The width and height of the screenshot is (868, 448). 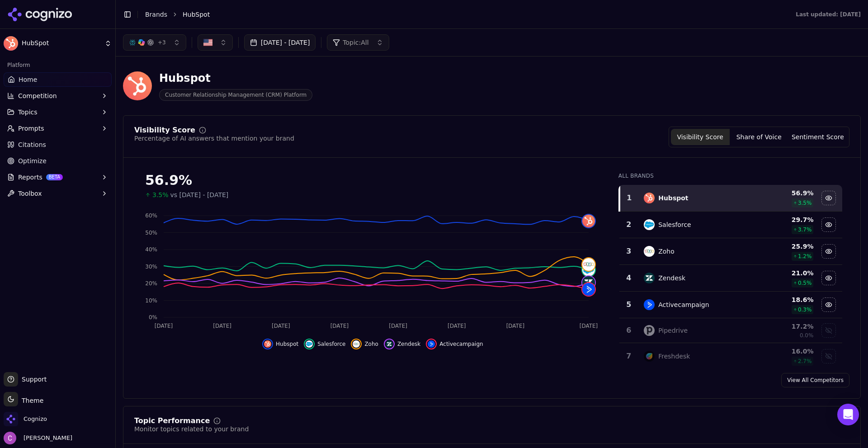 What do you see at coordinates (629, 357) in the screenshot?
I see `div: 7` at bounding box center [629, 357].